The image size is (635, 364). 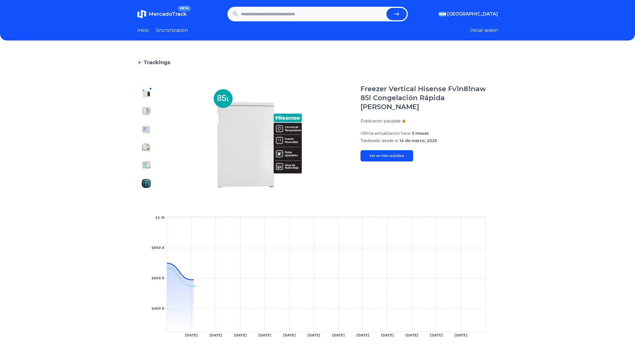 What do you see at coordinates (142, 14) in the screenshot?
I see `img: MercadoTrack` at bounding box center [142, 14].